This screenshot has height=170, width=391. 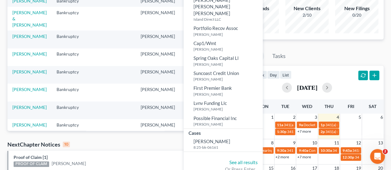 What do you see at coordinates (382, 118) in the screenshot?
I see `span: 6` at bounding box center [382, 118].